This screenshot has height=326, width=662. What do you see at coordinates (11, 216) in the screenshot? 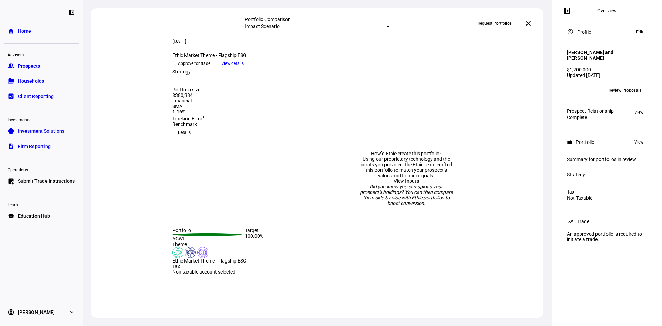
I see `eth-mat-symbol: school` at bounding box center [11, 216].